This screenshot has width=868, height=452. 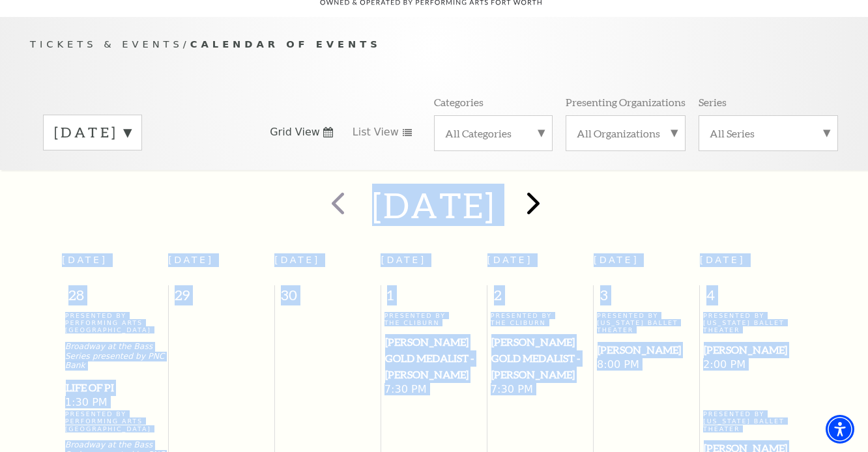 I want to click on span: 30, so click(x=328, y=298).